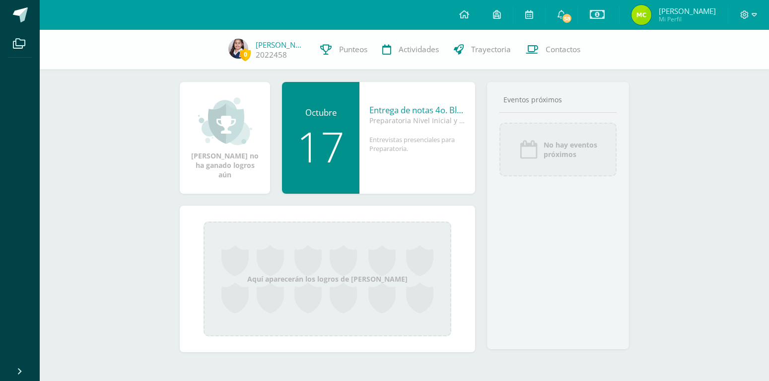 This screenshot has width=769, height=381. I want to click on div: Octubre, so click(321, 112).